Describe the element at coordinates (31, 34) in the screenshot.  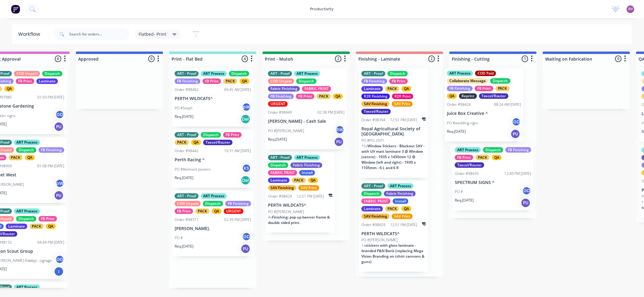
I see `div: Workflow` at that location.